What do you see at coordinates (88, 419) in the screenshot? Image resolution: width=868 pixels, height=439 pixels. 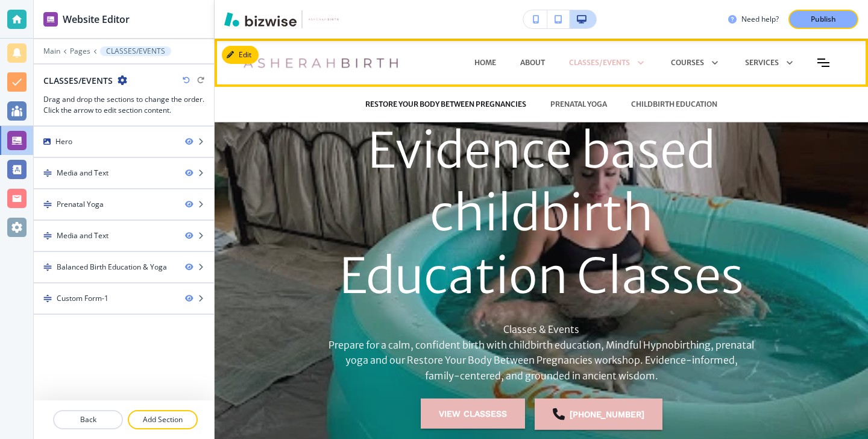 I see `button: Back` at bounding box center [88, 419].